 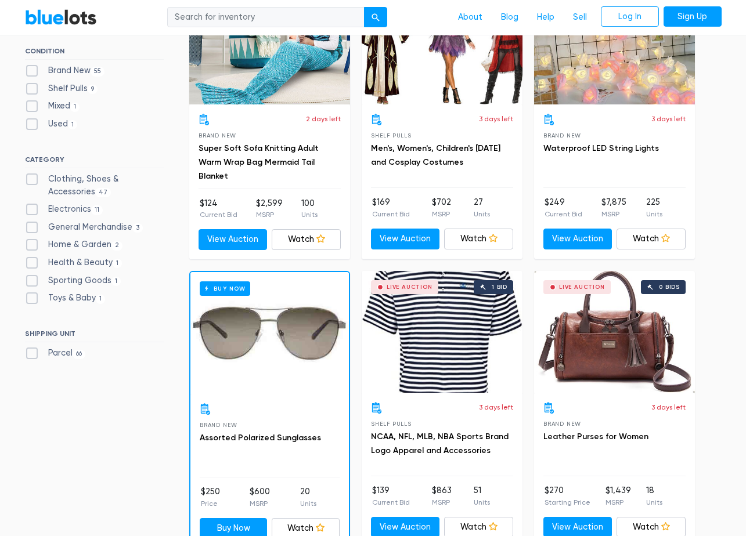 What do you see at coordinates (596, 436) in the screenshot?
I see `a: Leather Purses for Women` at bounding box center [596, 436].